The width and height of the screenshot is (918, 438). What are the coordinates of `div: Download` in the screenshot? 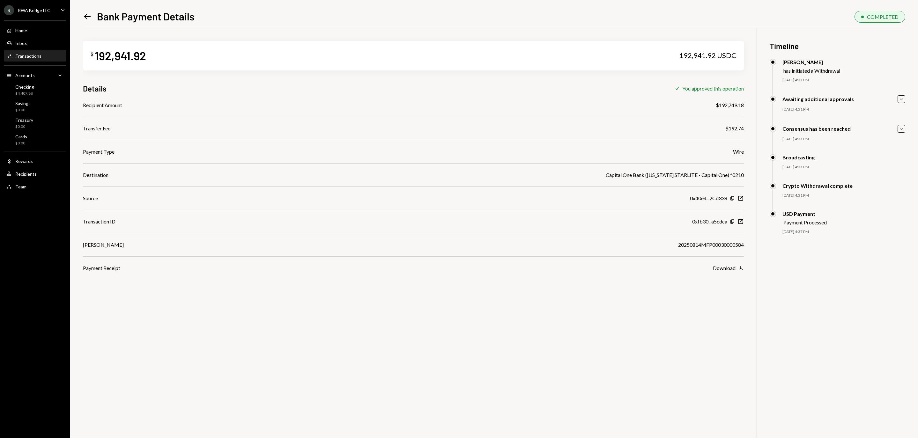 It's located at (724, 268).